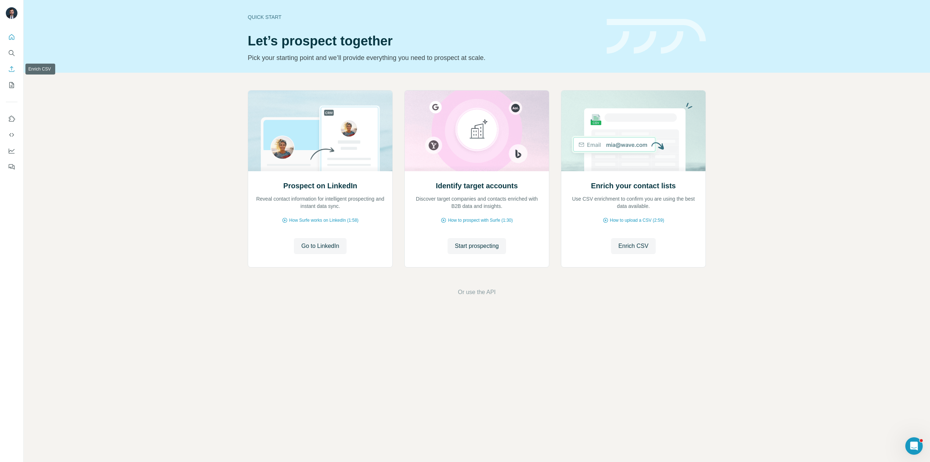 This screenshot has width=930, height=462. Describe the element at coordinates (12, 151) in the screenshot. I see `button: Dashboard` at that location.